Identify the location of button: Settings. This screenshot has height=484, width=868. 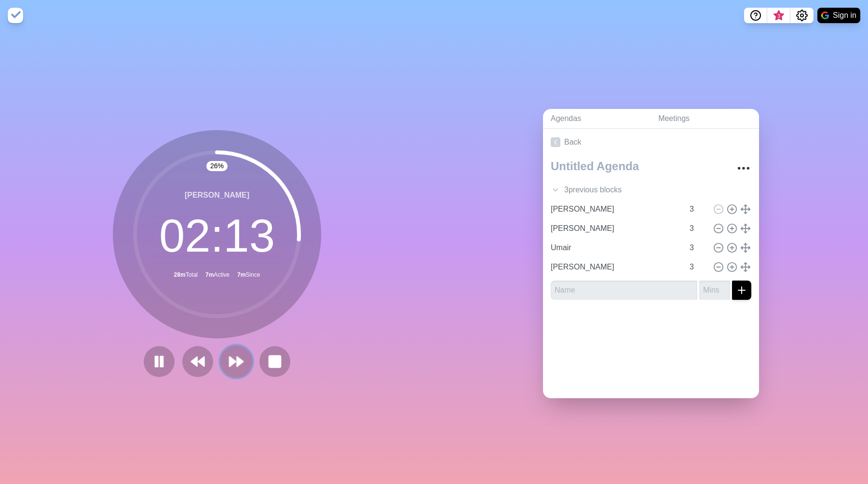
(802, 15).